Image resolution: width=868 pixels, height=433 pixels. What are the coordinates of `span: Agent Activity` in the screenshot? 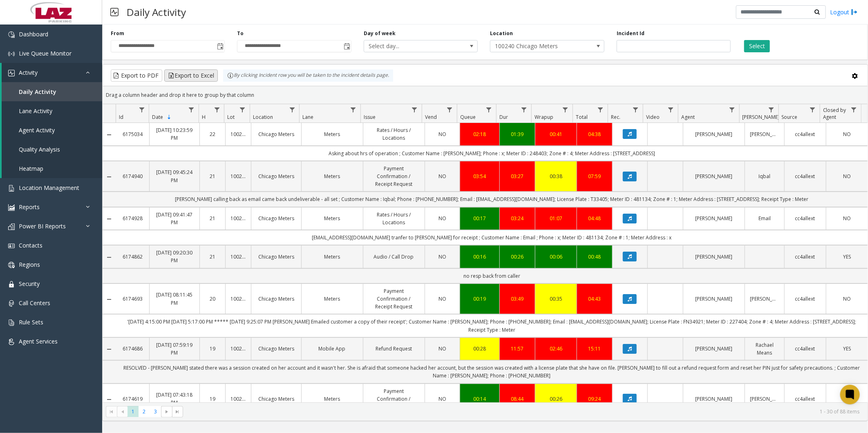 It's located at (36, 130).